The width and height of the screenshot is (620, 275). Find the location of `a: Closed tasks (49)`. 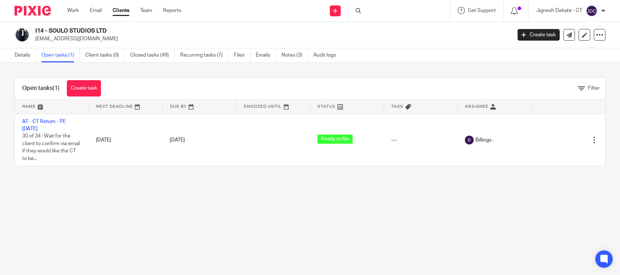

a: Closed tasks (49) is located at coordinates (152, 55).